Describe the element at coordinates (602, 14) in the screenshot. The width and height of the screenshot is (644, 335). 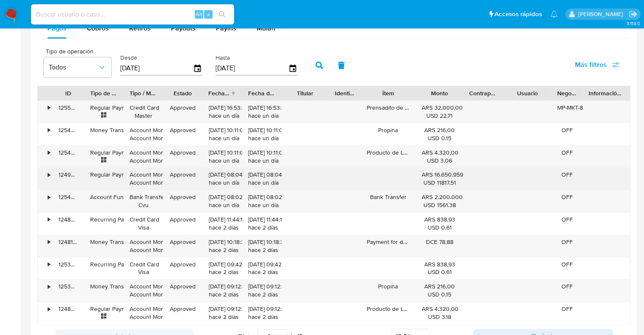
I see `p: santiago.sgreco@mercadolibre.com` at that location.